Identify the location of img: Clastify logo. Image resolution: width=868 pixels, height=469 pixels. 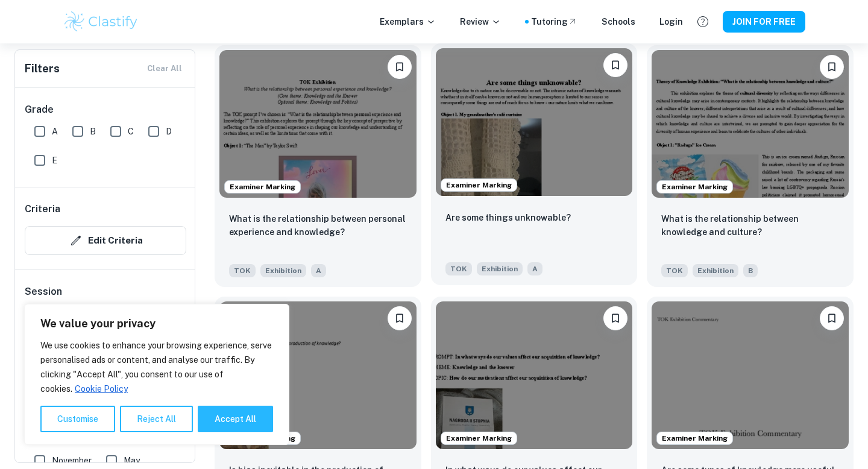
(101, 22).